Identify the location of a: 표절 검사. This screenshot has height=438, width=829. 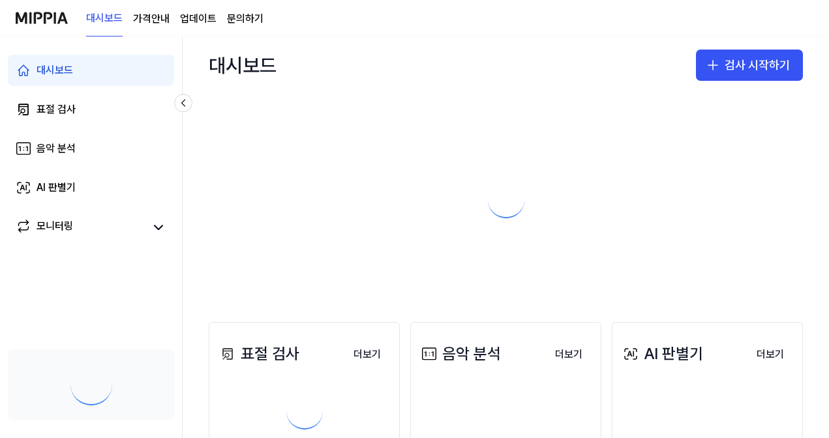
(91, 110).